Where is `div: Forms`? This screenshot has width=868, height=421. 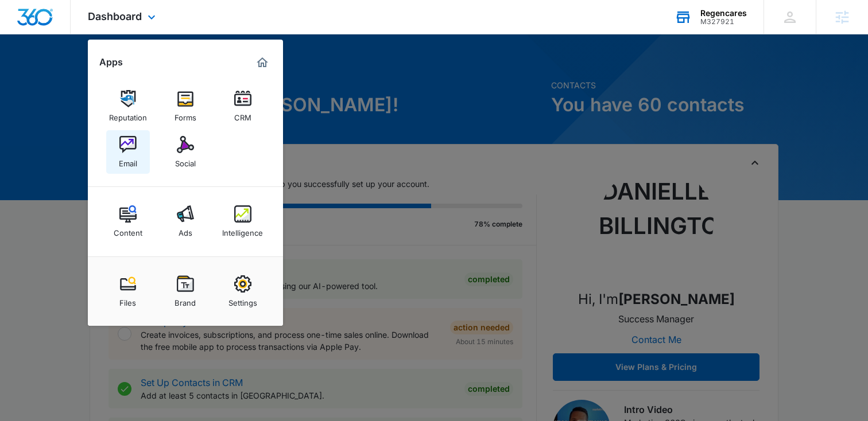
div: Forms is located at coordinates (186, 115).